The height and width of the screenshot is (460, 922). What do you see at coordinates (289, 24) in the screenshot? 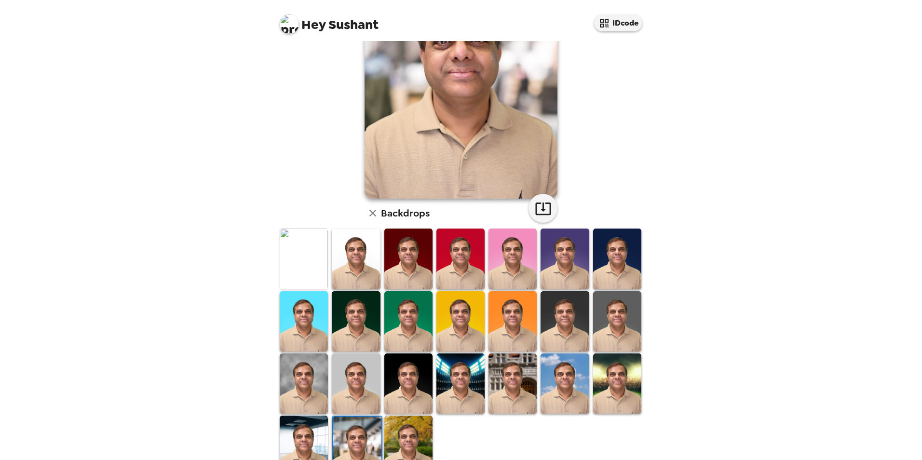
I see `img: profile pic` at bounding box center [289, 24].